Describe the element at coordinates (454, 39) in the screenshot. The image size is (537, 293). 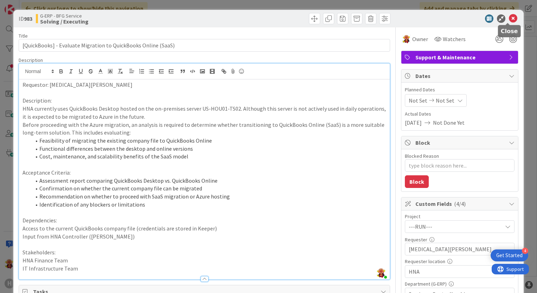
I see `span: Watchers` at that location.